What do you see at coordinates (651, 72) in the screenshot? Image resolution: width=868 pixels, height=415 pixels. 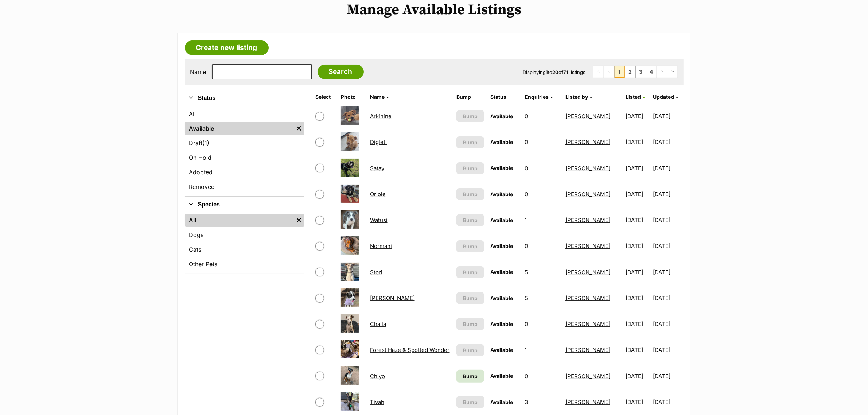 I see `a: Page 4` at bounding box center [651, 72].